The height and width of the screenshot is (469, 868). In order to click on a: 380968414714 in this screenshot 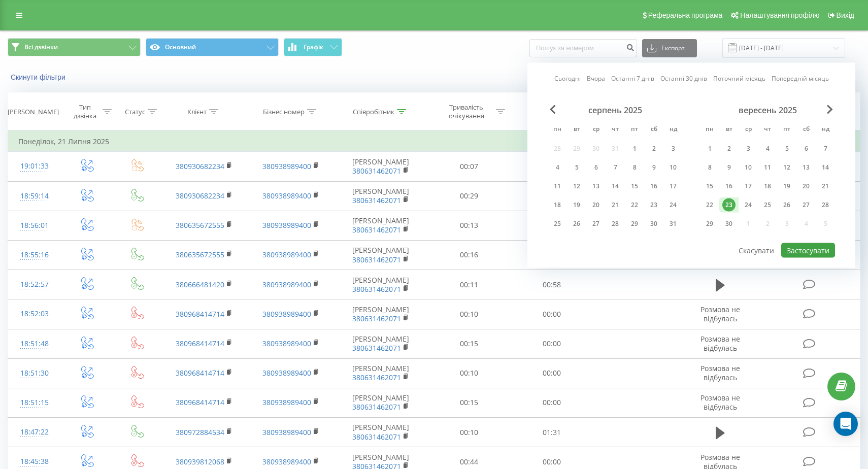, I will do `click(200, 343)`.